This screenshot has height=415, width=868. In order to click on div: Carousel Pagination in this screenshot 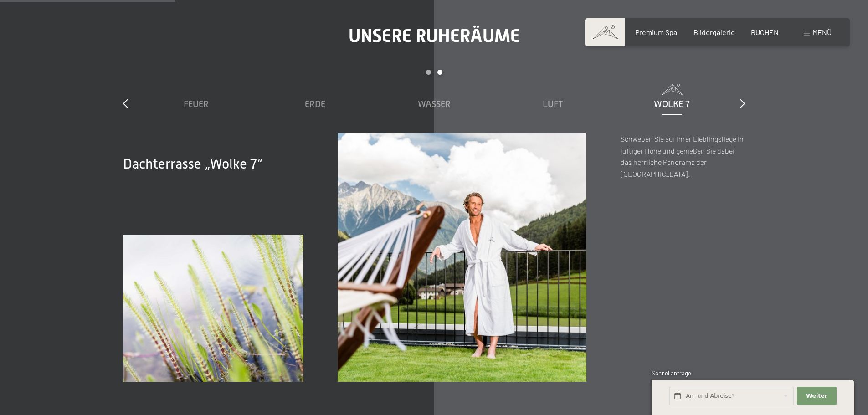, I will do `click(434, 77)`.